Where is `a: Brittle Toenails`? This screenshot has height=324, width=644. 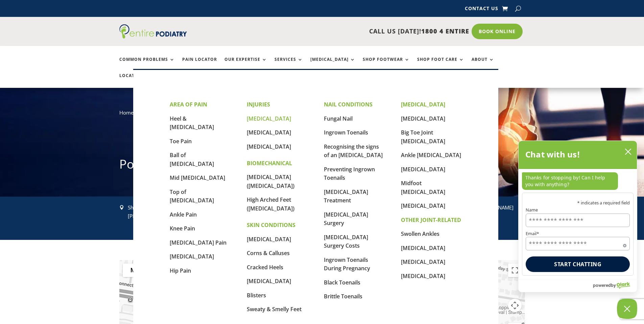 a: Brittle Toenails is located at coordinates (343, 296).